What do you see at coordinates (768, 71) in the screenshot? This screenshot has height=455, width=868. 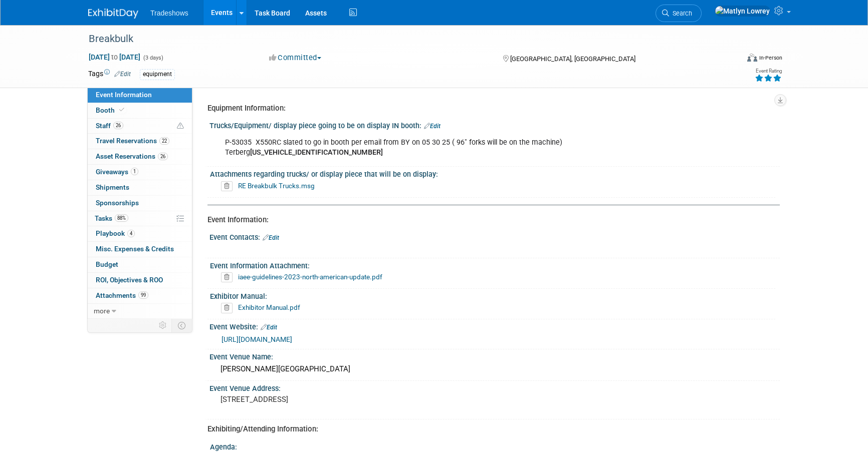 I see `div: Event Rating` at bounding box center [768, 71].